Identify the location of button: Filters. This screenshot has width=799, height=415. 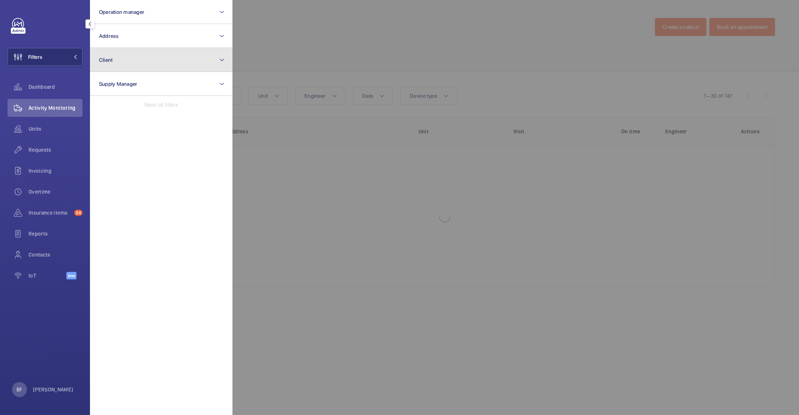
(45, 57).